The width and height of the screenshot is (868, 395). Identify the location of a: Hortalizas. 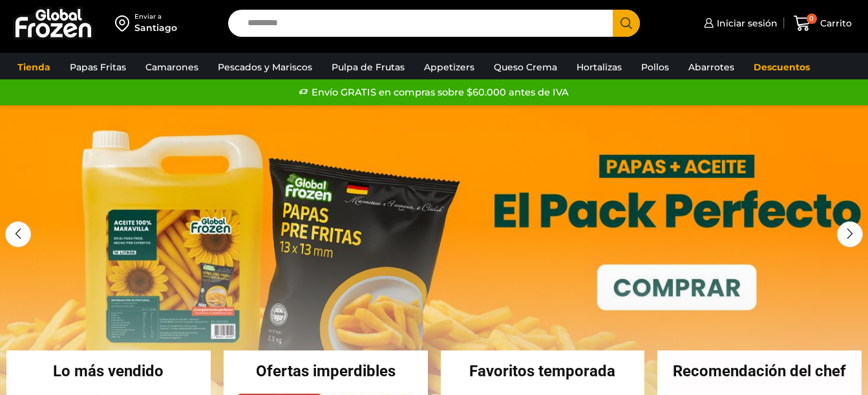
(599, 67).